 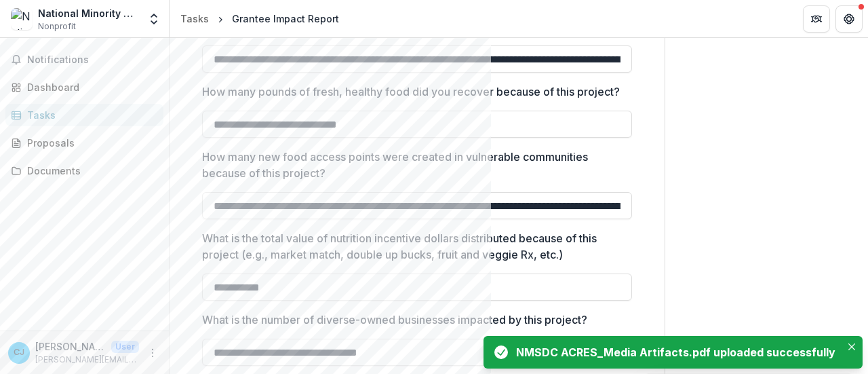 What do you see at coordinates (92, 60) in the screenshot?
I see `span: Notifications` at bounding box center [92, 60].